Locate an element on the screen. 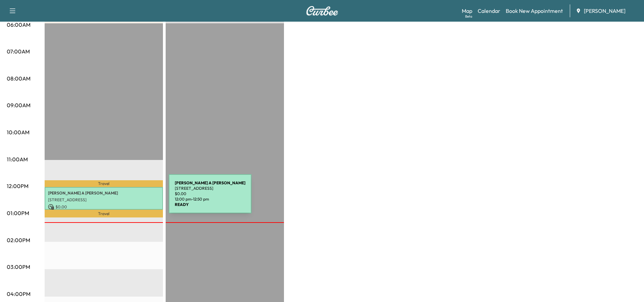 The height and width of the screenshot is (302, 644). p: 06:00AM is located at coordinates (19, 25).